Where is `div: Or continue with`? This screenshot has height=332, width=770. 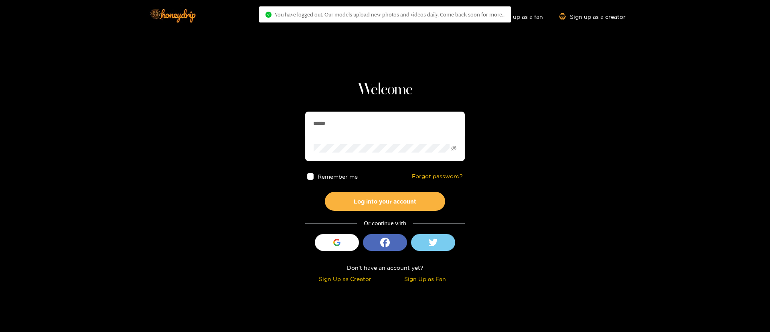 div: Or continue with is located at coordinates (385, 223).